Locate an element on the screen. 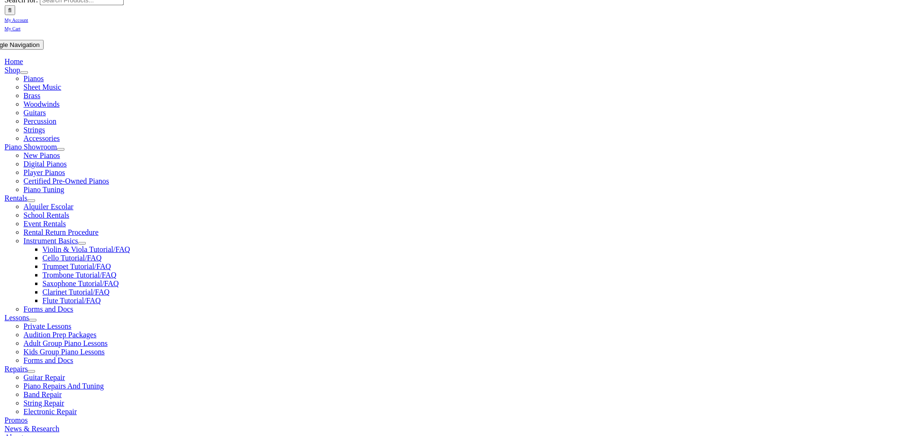  a: Certified Pre-Owned Pianos is located at coordinates (66, 181).